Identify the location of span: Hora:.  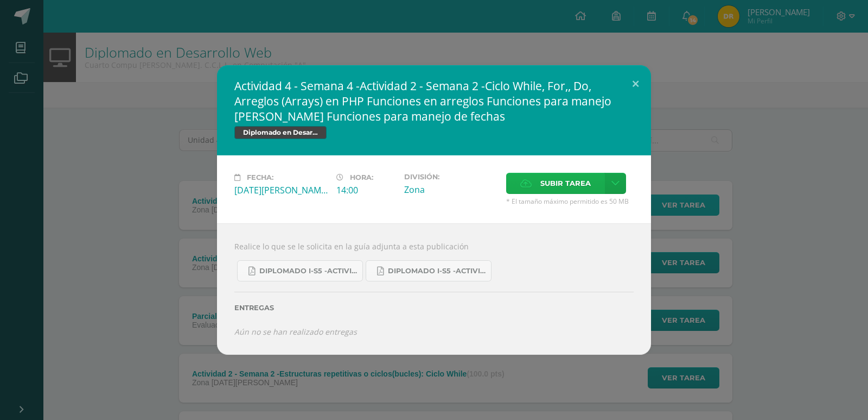
(362, 177).